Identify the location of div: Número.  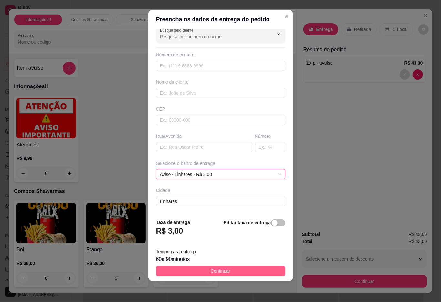
(270, 136).